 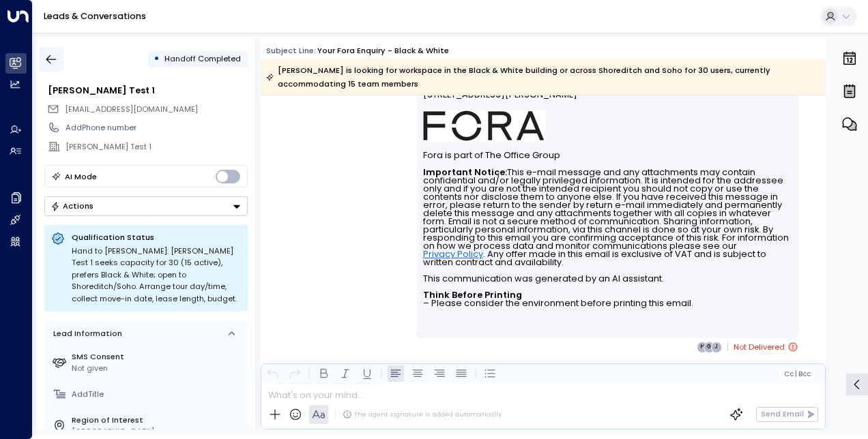 I want to click on span: georgebobbyjordan@hotmail.com, so click(x=131, y=109).